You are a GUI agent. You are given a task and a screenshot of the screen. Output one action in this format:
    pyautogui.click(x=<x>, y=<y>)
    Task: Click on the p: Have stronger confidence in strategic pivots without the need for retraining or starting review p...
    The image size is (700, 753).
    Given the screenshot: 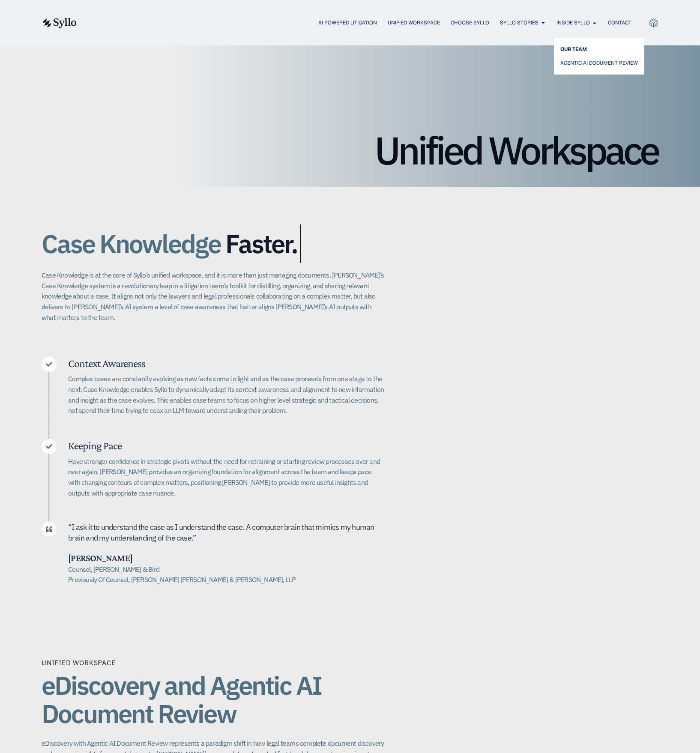 What is the action you would take?
    pyautogui.click(x=226, y=477)
    